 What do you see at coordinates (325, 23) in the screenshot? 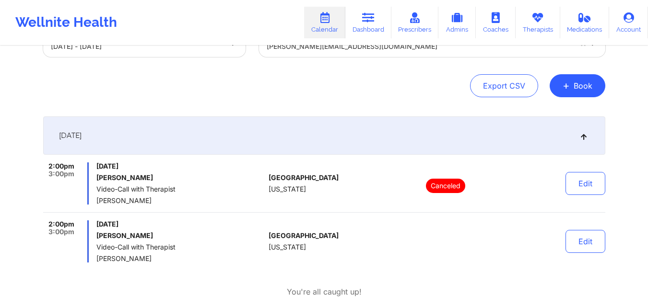
I see `a: Calendar` at bounding box center [325, 23].